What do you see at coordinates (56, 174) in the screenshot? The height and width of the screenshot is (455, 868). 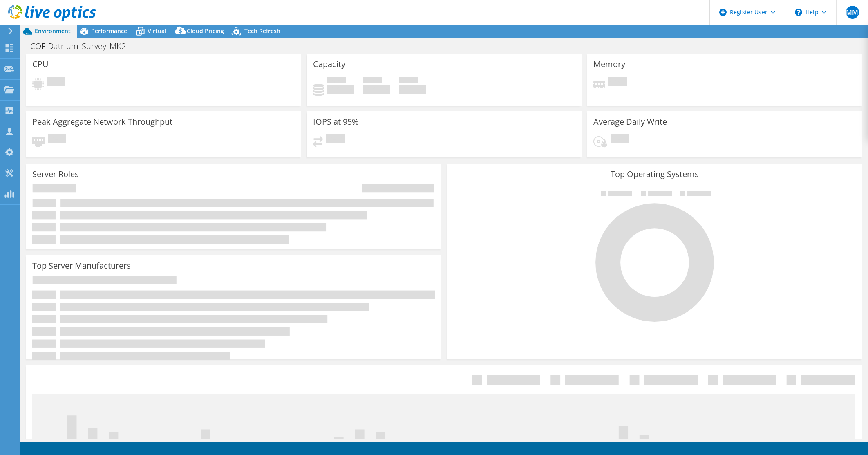 I see `h3: Server Roles` at bounding box center [56, 174].